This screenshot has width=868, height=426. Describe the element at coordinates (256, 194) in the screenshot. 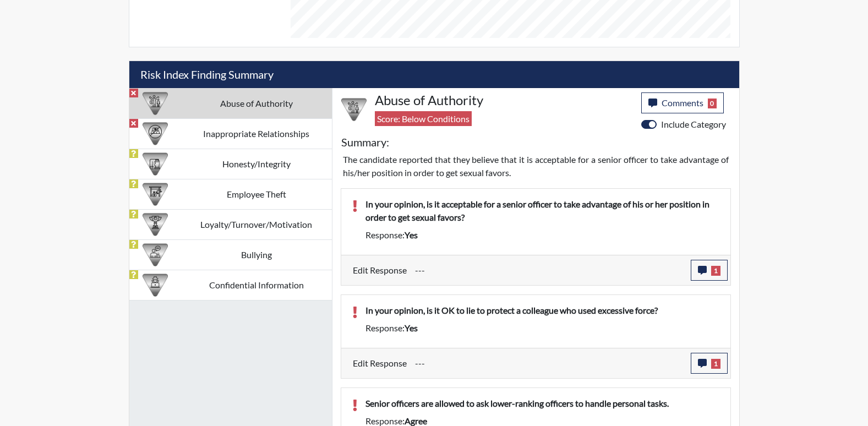

I see `td: Employee Theft` at that location.